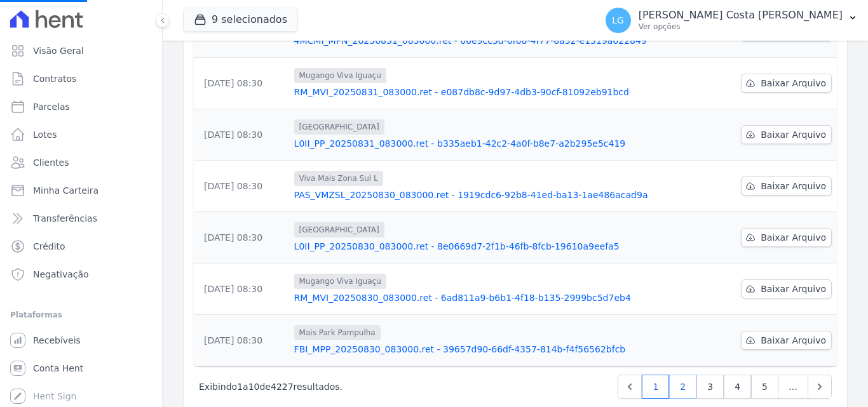 This screenshot has width=868, height=407. Describe the element at coordinates (49, 246) in the screenshot. I see `span: Crédito` at that location.